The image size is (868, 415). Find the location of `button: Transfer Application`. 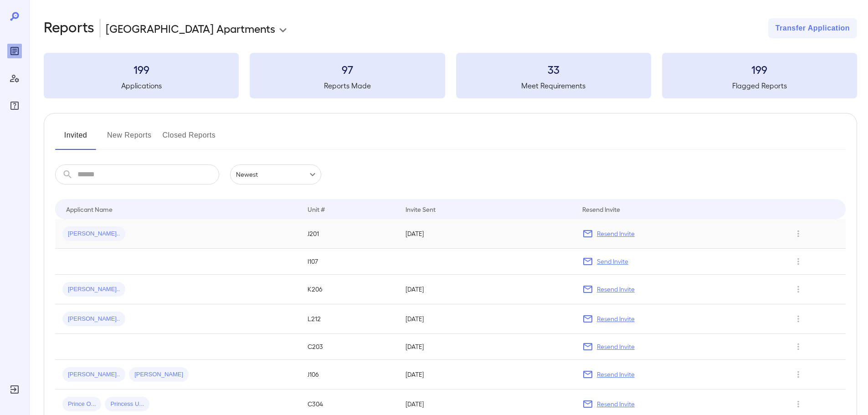

button: Transfer Application is located at coordinates (813, 28).